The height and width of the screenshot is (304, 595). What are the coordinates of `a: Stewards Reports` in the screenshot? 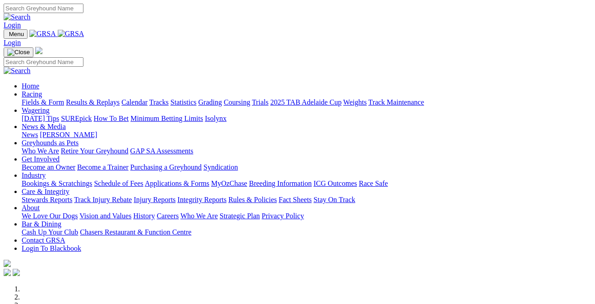 It's located at (47, 199).